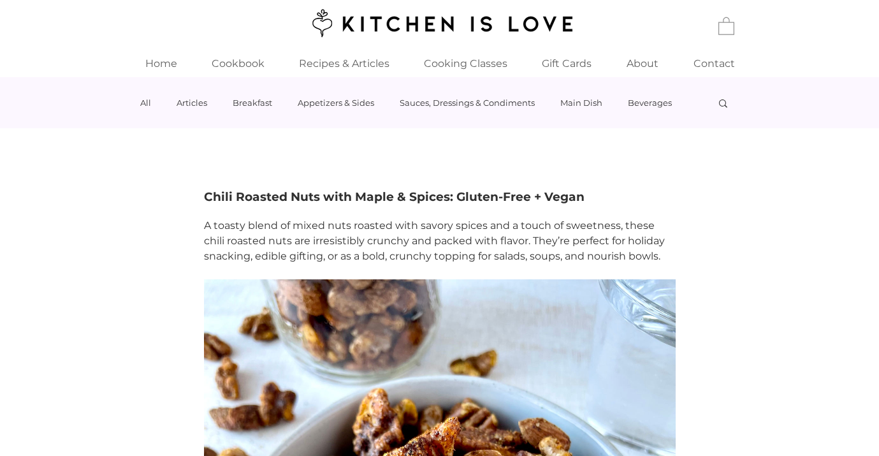 This screenshot has width=879, height=456. I want to click on a: Appetizers & Sides, so click(336, 103).